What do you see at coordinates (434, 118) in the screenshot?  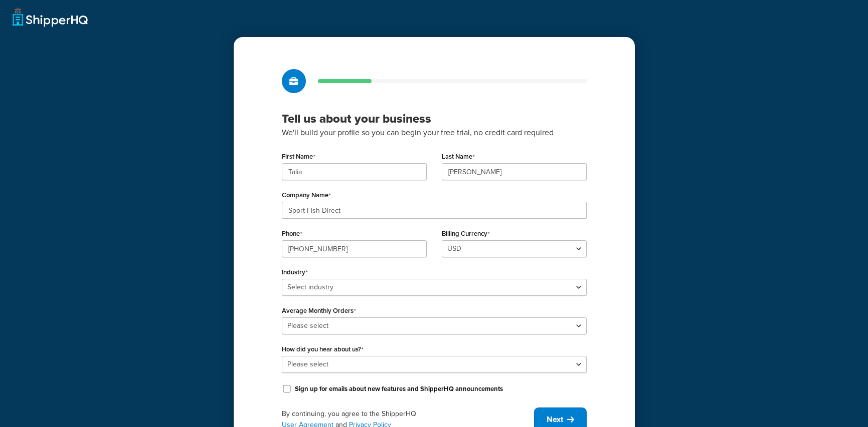 I see `h3: Tell us about your business` at bounding box center [434, 118].